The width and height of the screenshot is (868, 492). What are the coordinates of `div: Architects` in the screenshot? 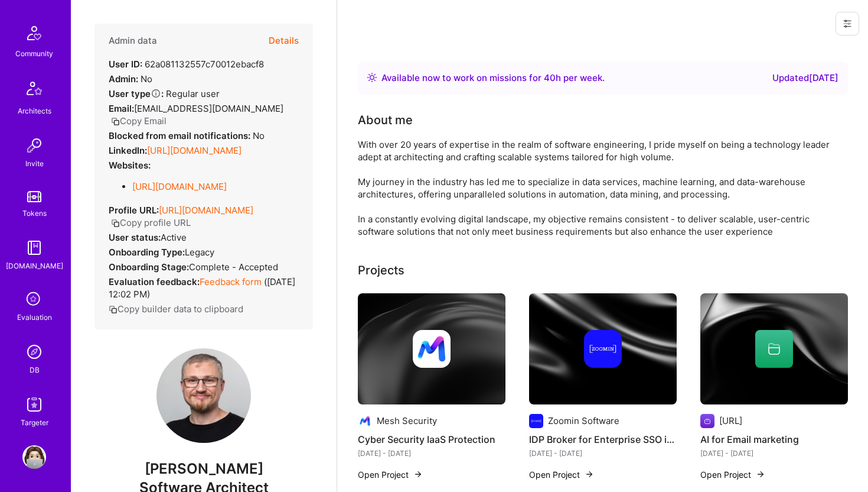 It's located at (35, 110).